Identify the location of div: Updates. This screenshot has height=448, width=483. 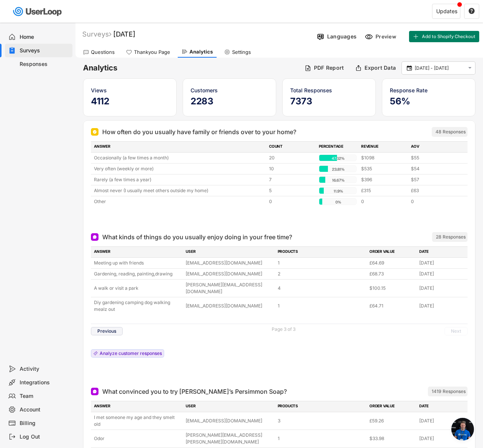
(447, 11).